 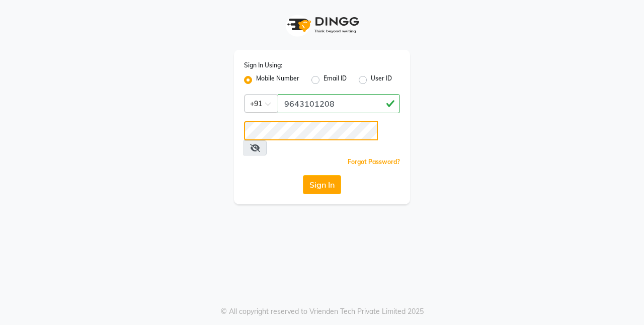 I want to click on label: User ID, so click(x=381, y=80).